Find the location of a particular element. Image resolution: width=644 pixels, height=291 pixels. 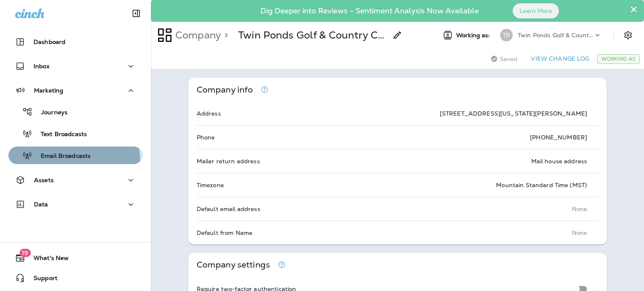

button: Email Broadcasts is located at coordinates (75, 156).